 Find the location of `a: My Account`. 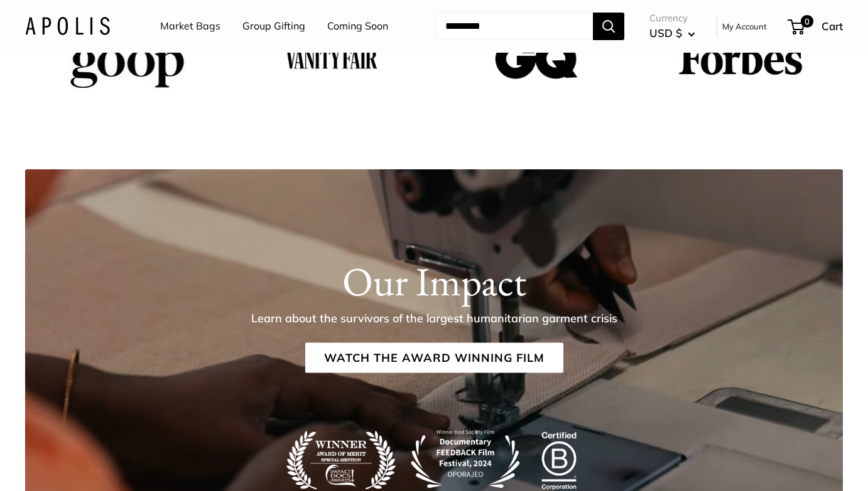

a: My Account is located at coordinates (744, 26).